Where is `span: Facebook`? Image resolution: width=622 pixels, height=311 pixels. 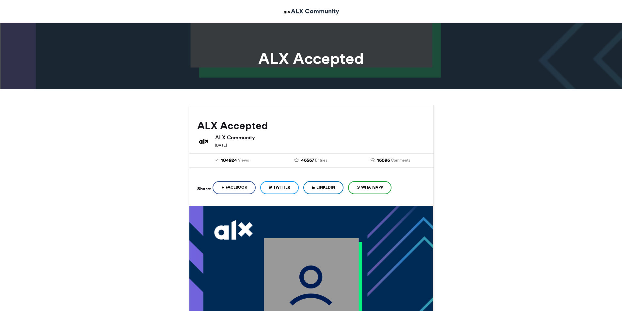 span: Facebook is located at coordinates (236, 187).